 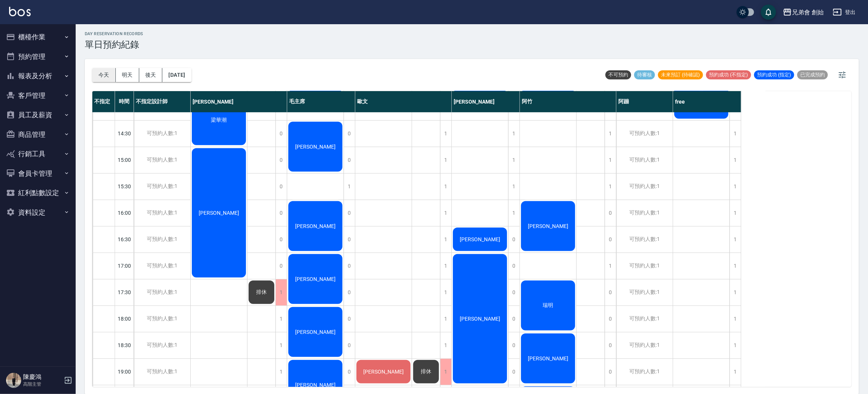 I want to click on button: 資料設定, so click(x=38, y=213).